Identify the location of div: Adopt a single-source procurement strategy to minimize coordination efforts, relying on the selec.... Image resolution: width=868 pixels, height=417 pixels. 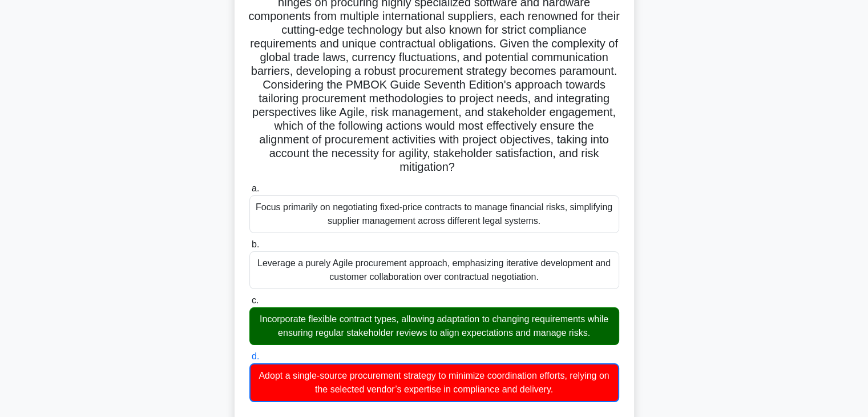
(434, 383).